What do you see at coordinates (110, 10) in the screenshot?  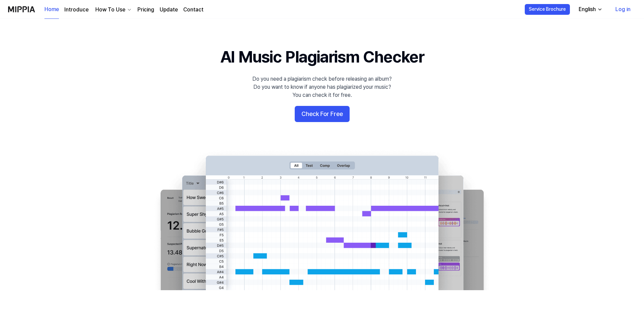 I see `div: How To Use` at bounding box center [110, 10].